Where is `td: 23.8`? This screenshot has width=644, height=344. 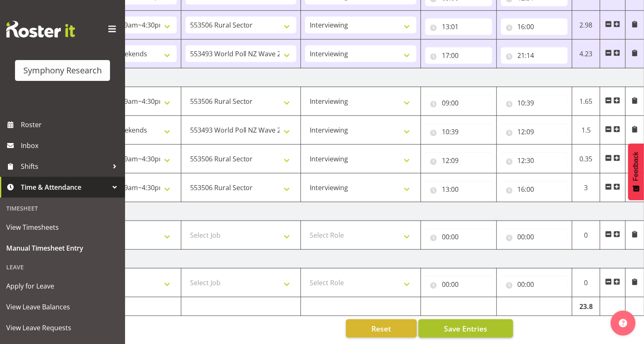
td: 23.8 is located at coordinates (586, 306).